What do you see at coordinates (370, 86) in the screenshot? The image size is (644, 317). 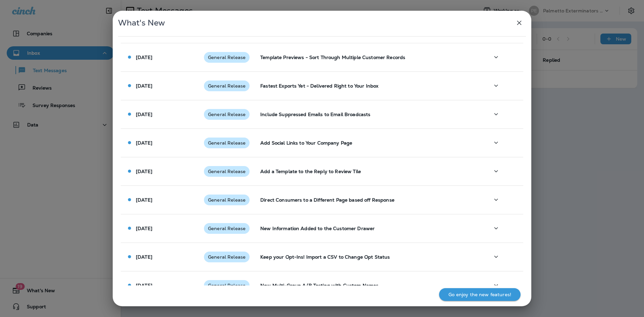 I see `p: Fastest Exports Yet - Delivered Right to Your Inbox` at bounding box center [370, 86].